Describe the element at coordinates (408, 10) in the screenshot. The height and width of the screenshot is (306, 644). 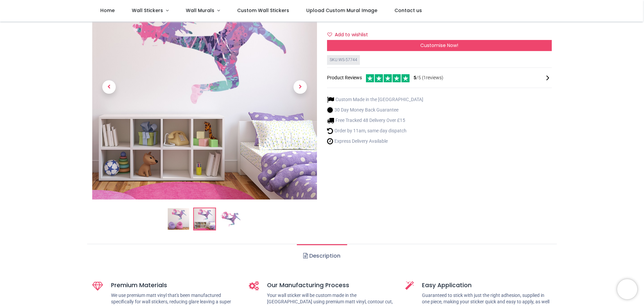
I see `span: Contact us` at that location.